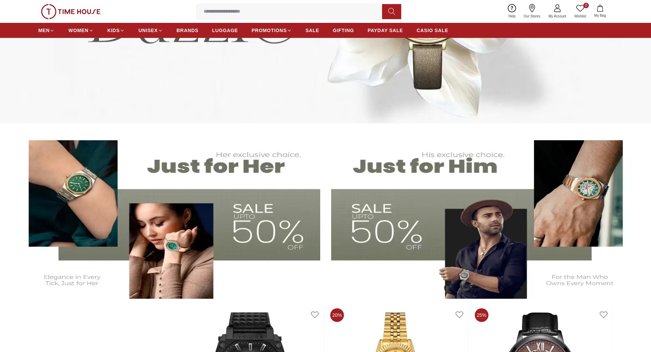  I want to click on span: 25%, so click(482, 315).